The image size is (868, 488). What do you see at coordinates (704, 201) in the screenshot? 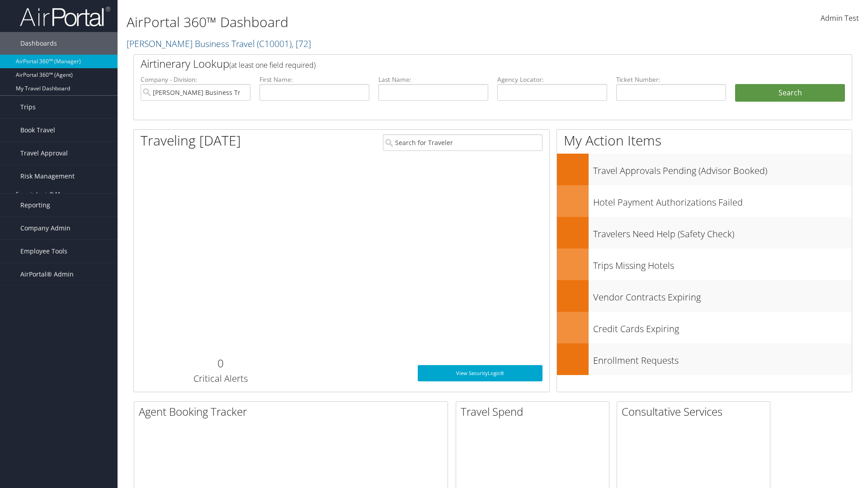
I see `a: Hotel Payment Authorizations Failed` at bounding box center [704, 201].